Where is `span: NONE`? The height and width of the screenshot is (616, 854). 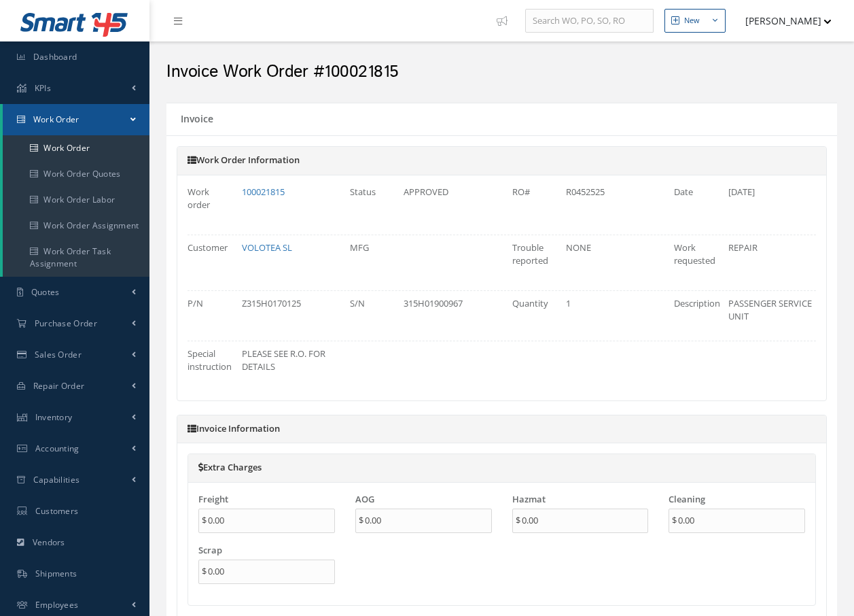
span: NONE is located at coordinates (578, 248).